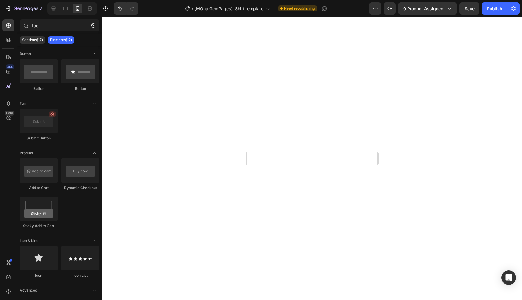  What do you see at coordinates (61, 40) in the screenshot?
I see `p: Elements(12)` at bounding box center [61, 40].